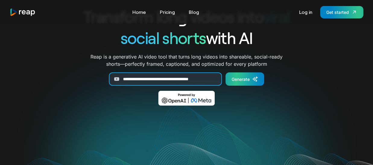 This screenshot has width=373, height=165. I want to click on div: Get started, so click(337, 12).